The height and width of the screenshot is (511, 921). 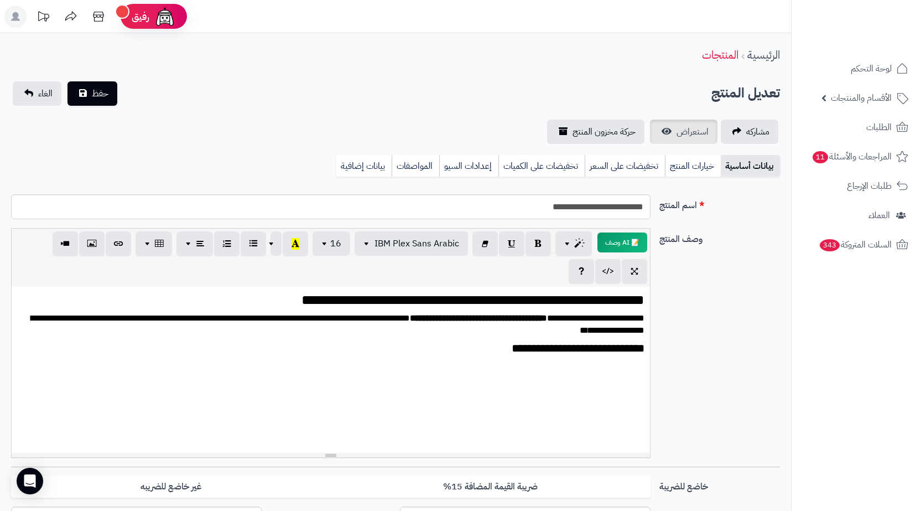 What do you see at coordinates (623, 242) in the screenshot?
I see `button: 📝 AI وصف` at bounding box center [623, 242].